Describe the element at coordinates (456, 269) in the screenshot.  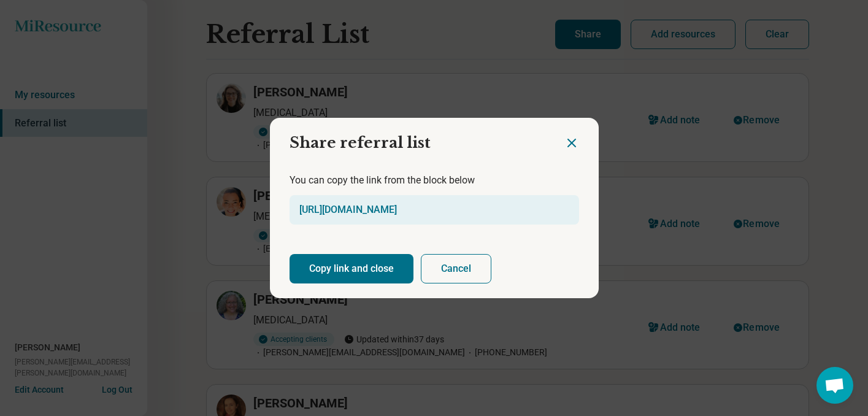
I see `button: Cancel` at that location.